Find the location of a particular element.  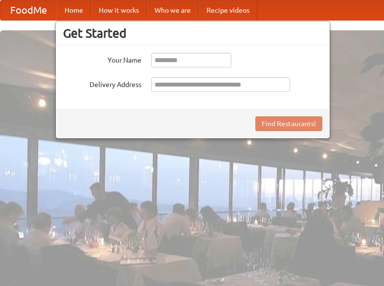

a: Recipe videos is located at coordinates (228, 10).